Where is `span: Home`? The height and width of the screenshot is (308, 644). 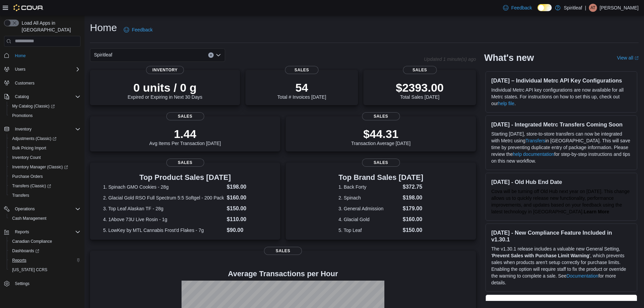
span: Home is located at coordinates (20, 56).